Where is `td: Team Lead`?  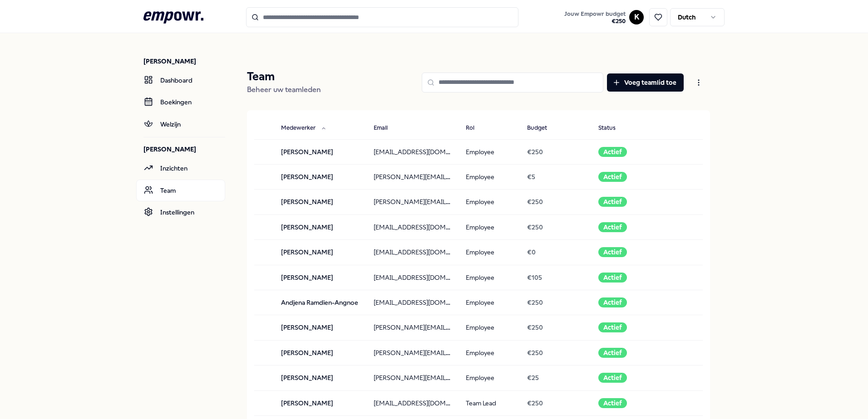 td: Team Lead is located at coordinates (489, 403).